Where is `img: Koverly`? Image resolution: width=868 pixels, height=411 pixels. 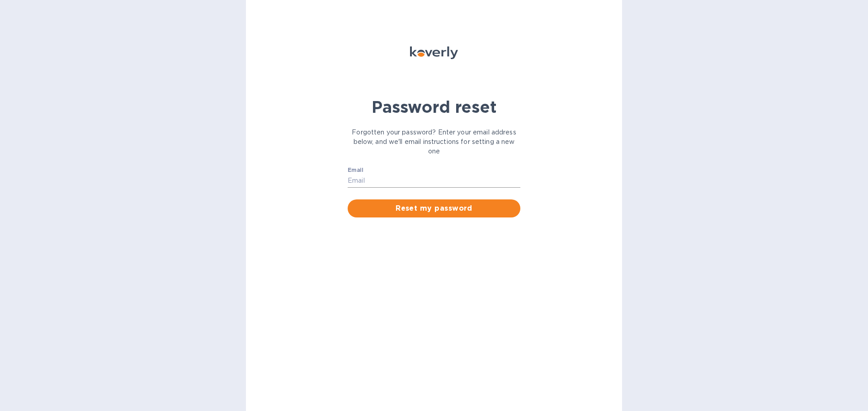
img: Koverly is located at coordinates (434, 53).